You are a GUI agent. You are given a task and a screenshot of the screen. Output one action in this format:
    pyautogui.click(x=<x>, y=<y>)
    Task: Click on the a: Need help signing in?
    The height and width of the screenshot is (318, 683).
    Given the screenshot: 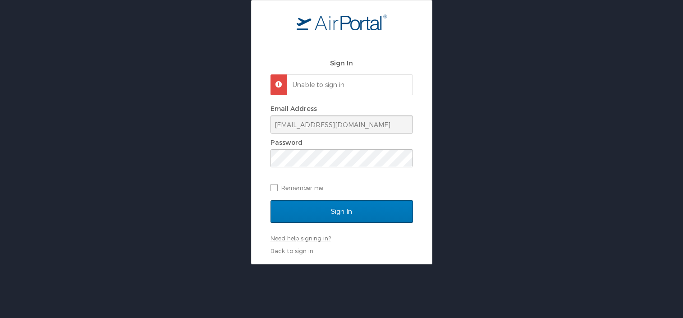 What is the action you would take?
    pyautogui.click(x=301, y=238)
    